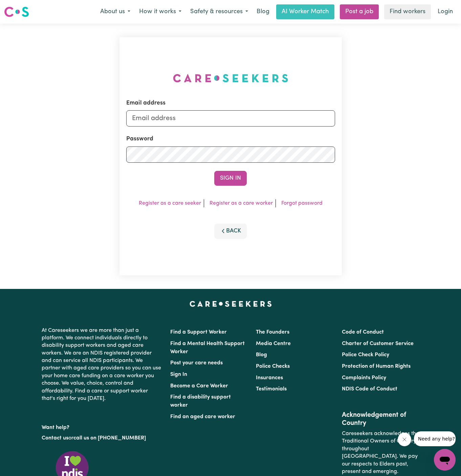 Image resolution: width=461 pixels, height=476 pixels. I want to click on a: Testimonials, so click(271, 389).